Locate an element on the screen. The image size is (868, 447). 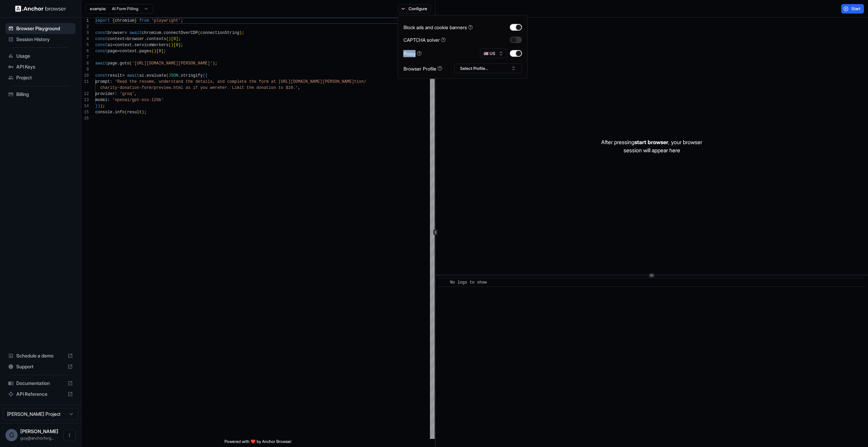
div: 16 is located at coordinates (85, 118).